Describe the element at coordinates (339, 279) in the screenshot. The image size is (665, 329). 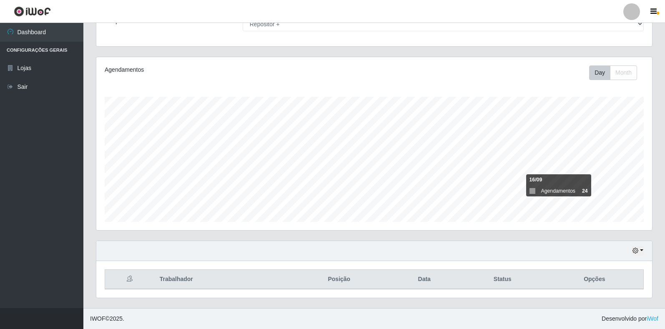
I see `th: Posição` at that location.